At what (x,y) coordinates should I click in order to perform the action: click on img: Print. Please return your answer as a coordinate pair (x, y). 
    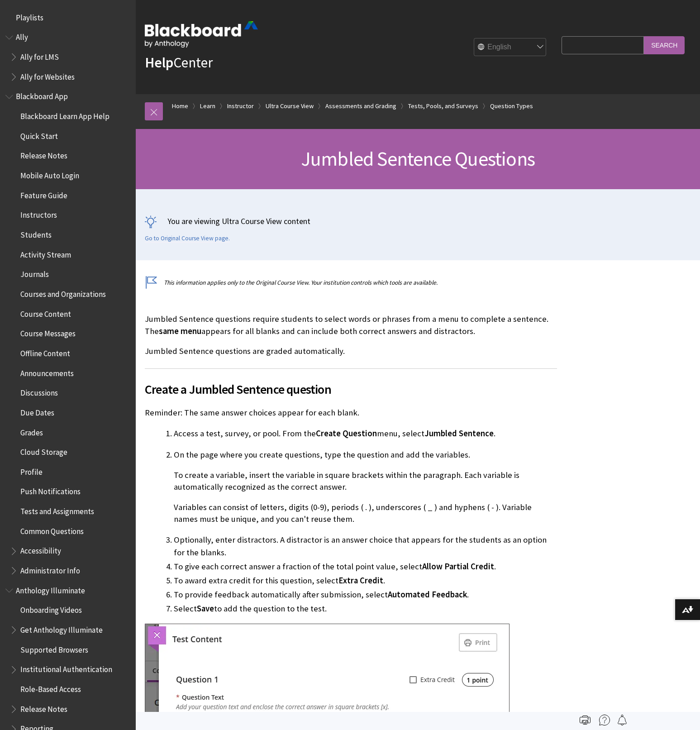
    Looking at the image, I should click on (585, 720).